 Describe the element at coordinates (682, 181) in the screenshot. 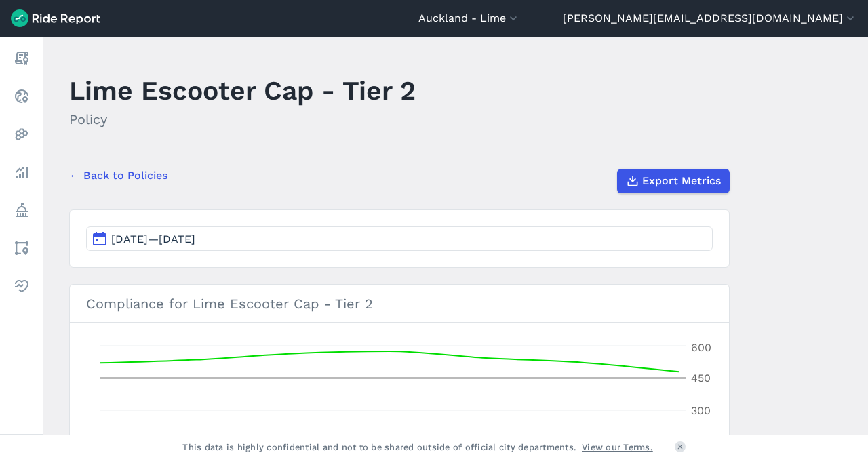

I see `span: Export Metrics` at that location.